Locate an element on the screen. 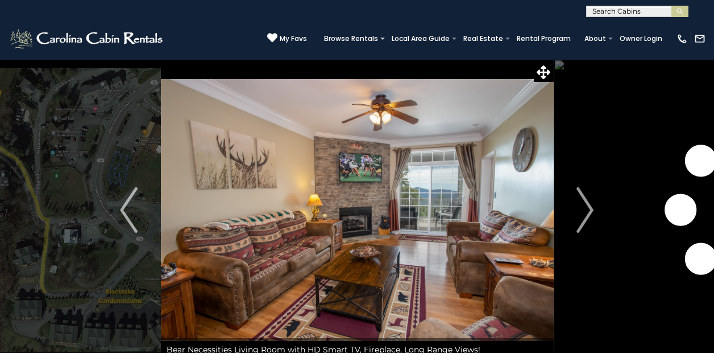 Image resolution: width=714 pixels, height=353 pixels. img: mail-regular-white.png is located at coordinates (700, 39).